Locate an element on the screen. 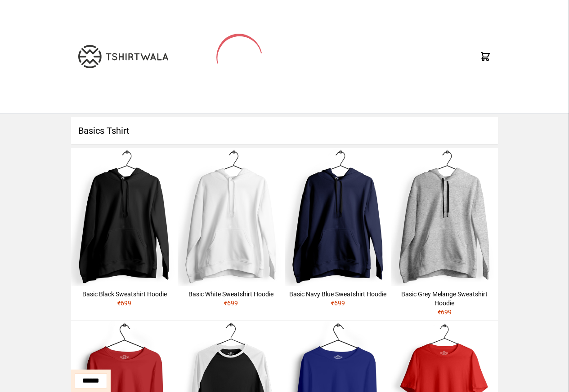 Image resolution: width=569 pixels, height=392 pixels. div: Basic White Sweatshirt Hoodie is located at coordinates (231, 294).